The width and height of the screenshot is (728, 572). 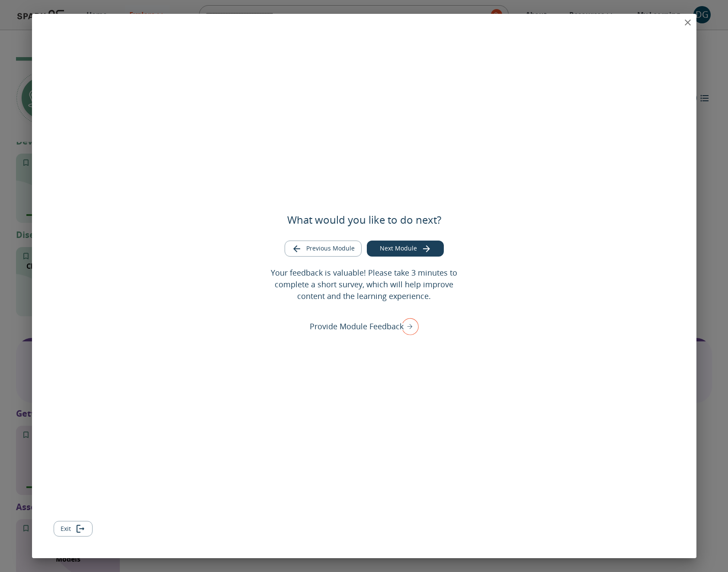 I want to click on button: Go to next module, so click(x=405, y=248).